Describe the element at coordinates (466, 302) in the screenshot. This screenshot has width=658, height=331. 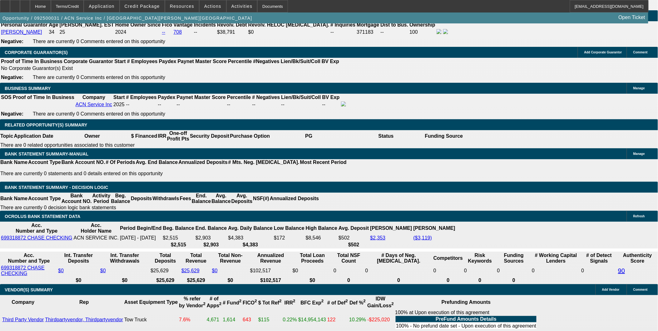
I see `b: Prefunding Amounts` at that location.